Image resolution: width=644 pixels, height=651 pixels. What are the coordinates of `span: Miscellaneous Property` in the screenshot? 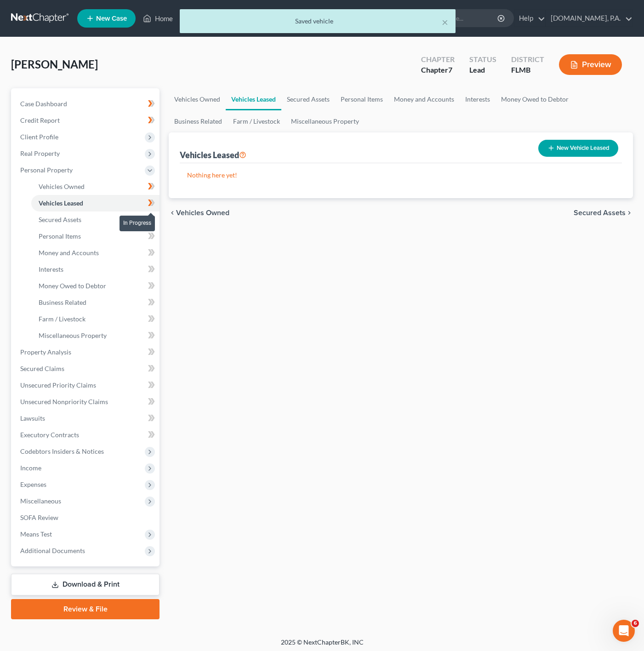 It's located at (73, 335).